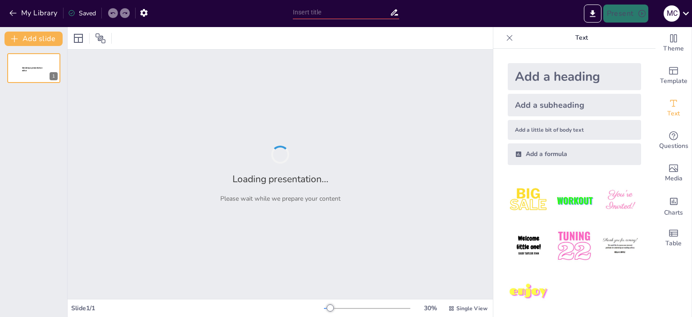  What do you see at coordinates (673, 146) in the screenshot?
I see `span: Questions` at bounding box center [673, 146].